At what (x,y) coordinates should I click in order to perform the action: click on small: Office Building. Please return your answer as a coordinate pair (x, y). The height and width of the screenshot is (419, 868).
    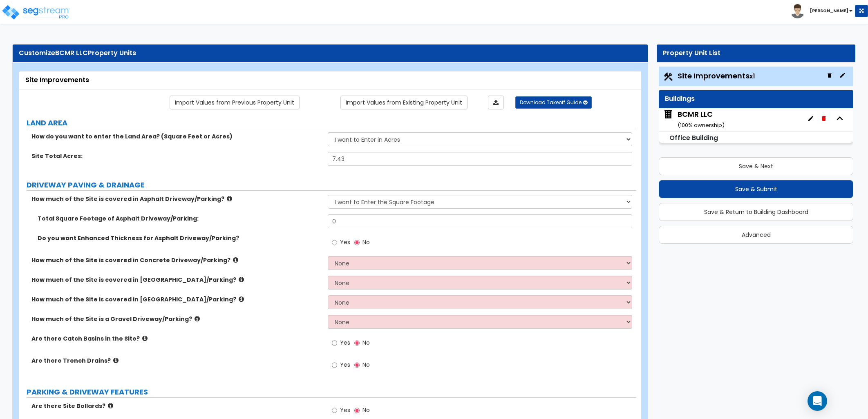
    Looking at the image, I should click on (693, 138).